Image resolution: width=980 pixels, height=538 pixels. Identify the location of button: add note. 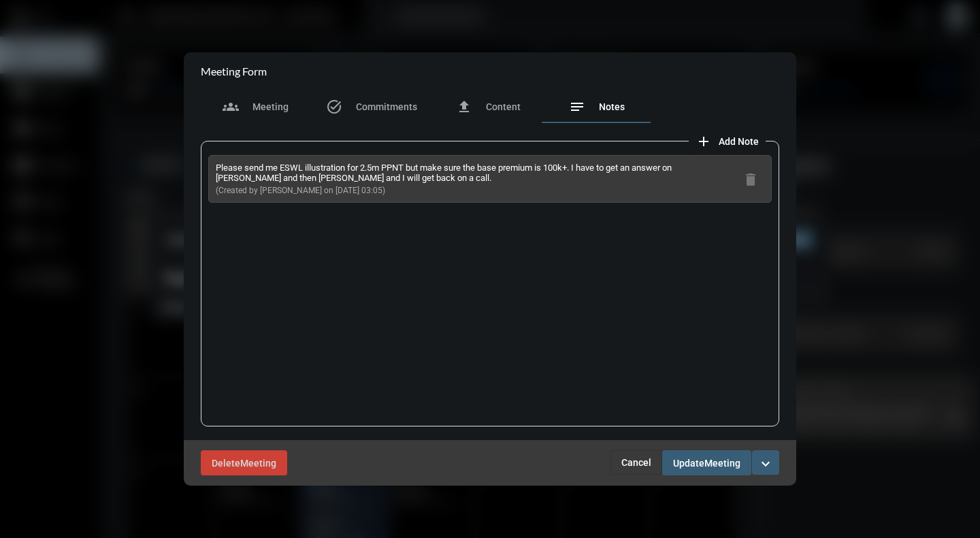
(727, 141).